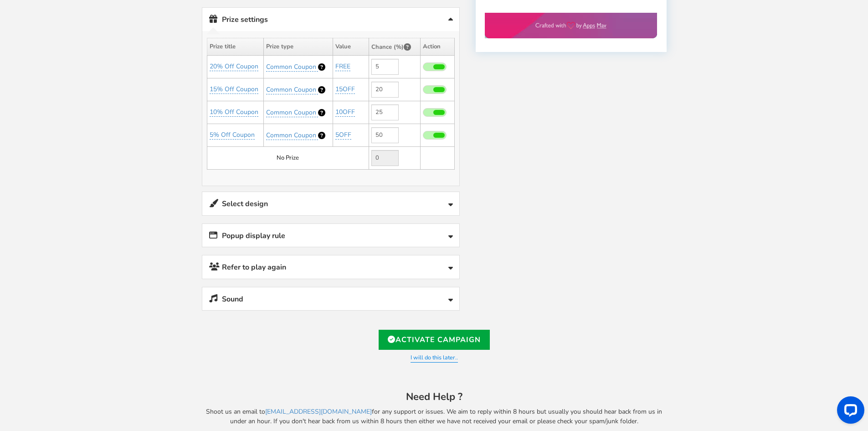 Image resolution: width=868 pixels, height=431 pixels. I want to click on a: 5OFF, so click(343, 135).